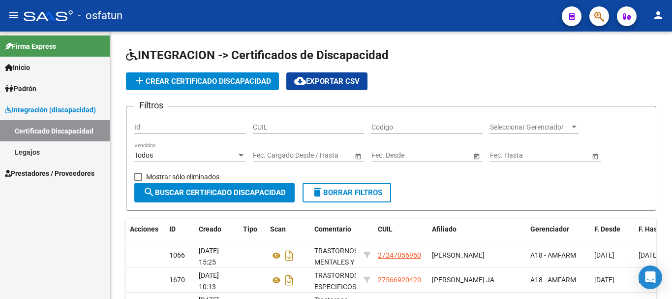 The image size is (672, 299). I want to click on span: Scan, so click(278, 229).